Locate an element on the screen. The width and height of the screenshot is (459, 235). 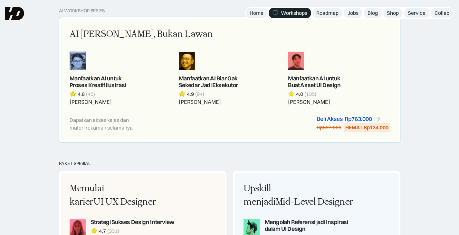
div: Jobs is located at coordinates (353, 13).